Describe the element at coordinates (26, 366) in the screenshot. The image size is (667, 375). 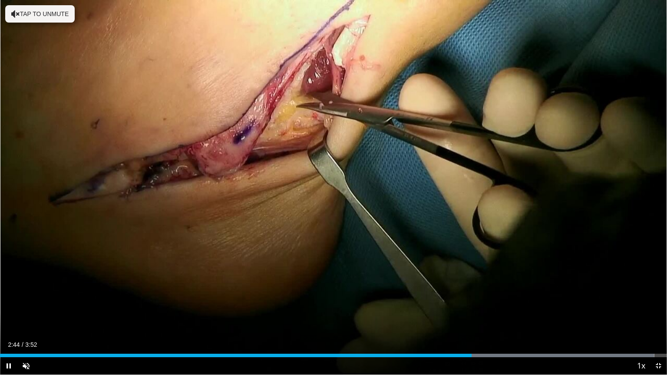
I see `button: Unmute` at that location.